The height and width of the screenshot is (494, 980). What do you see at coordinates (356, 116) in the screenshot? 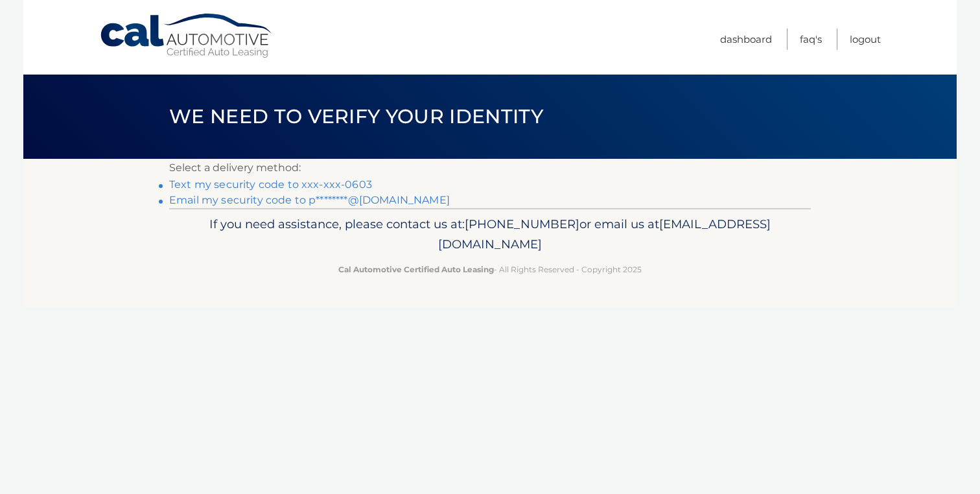
I see `span: We need to verify your identity` at bounding box center [356, 116].